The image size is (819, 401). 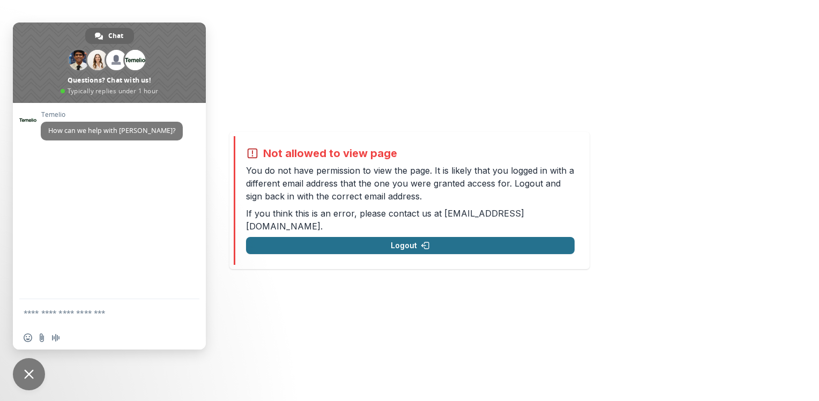 What do you see at coordinates (98, 313) in the screenshot?
I see `textarea: Compose your message...` at bounding box center [98, 313].